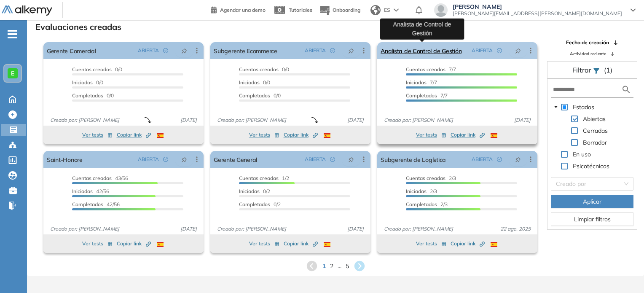 This screenshot has height=293, width=644. Describe the element at coordinates (387, 10) in the screenshot. I see `span: ES` at that location.